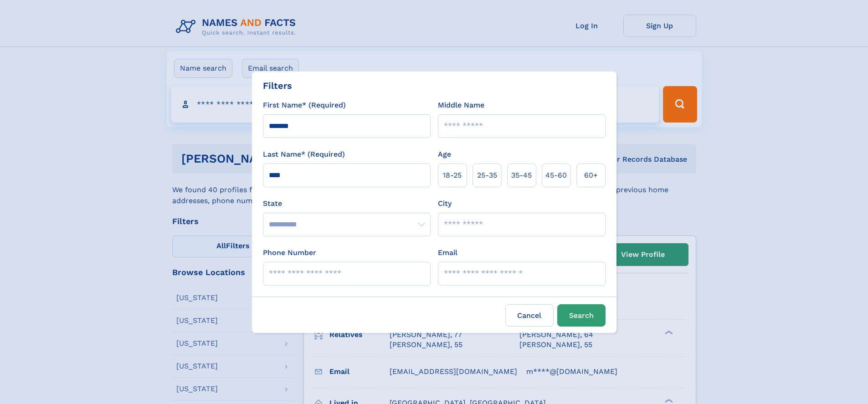  I want to click on span: 18‑25, so click(452, 175).